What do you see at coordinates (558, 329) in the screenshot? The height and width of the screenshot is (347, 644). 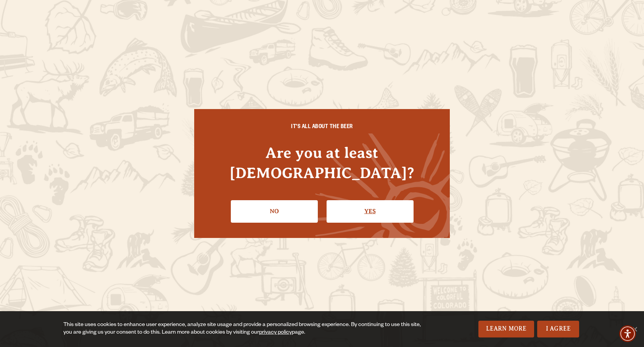 I see `a: I Agree` at bounding box center [558, 329].